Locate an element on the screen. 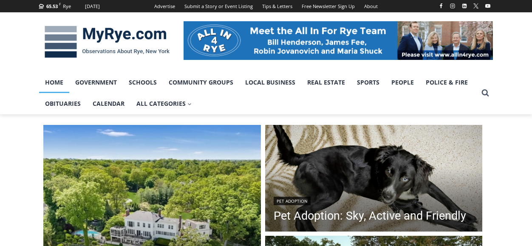 The height and width of the screenshot is (246, 532). a: Sports is located at coordinates (368, 82).